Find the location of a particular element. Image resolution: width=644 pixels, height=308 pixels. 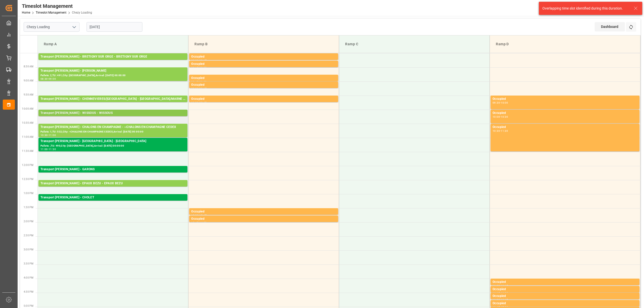

div: 16:45 is located at coordinates (504, 300).